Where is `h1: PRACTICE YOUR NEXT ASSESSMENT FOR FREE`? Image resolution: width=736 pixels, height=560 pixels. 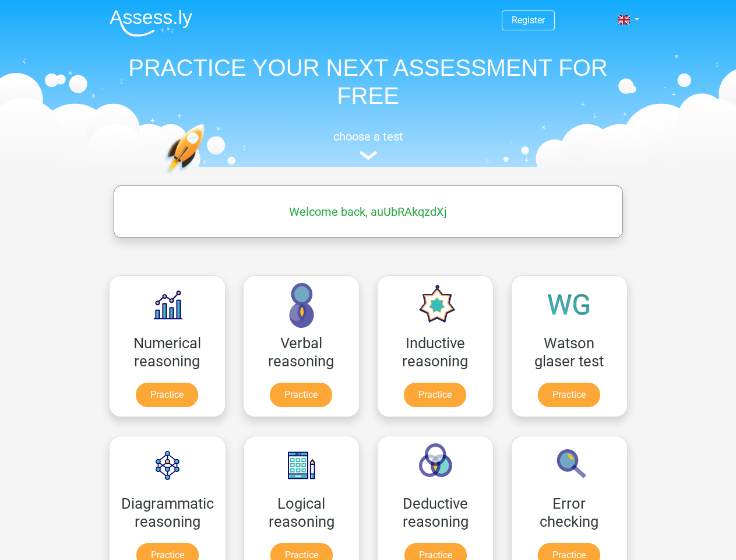 h1: PRACTICE YOUR NEXT ASSESSMENT FOR FREE is located at coordinates (368, 81).